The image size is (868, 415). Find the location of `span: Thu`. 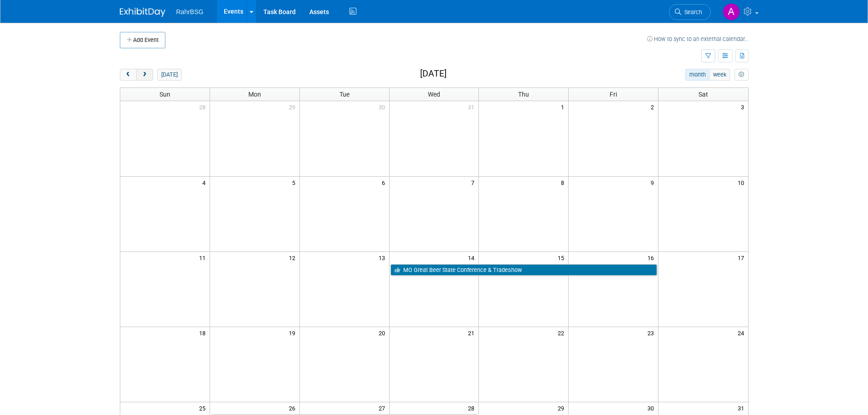

span: Thu is located at coordinates (523, 94).